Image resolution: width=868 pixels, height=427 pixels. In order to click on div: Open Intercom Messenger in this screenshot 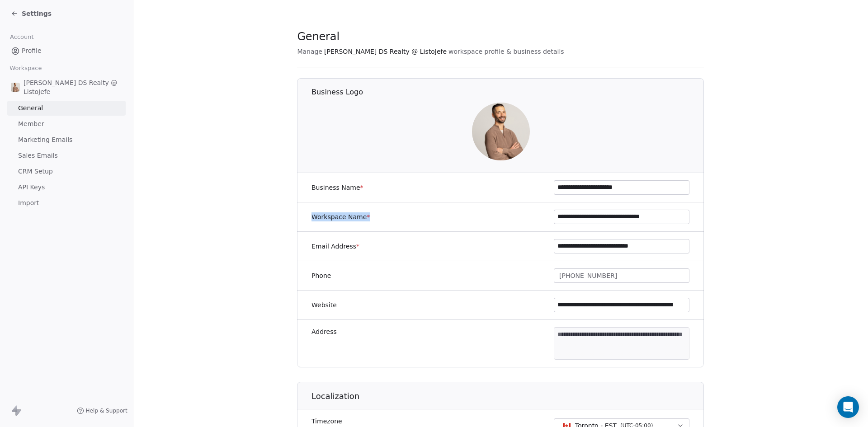, I will do `click(848, 407)`.